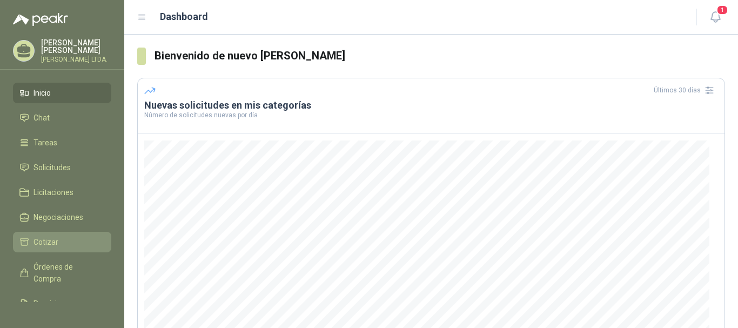  I want to click on a: Negociaciones, so click(62, 217).